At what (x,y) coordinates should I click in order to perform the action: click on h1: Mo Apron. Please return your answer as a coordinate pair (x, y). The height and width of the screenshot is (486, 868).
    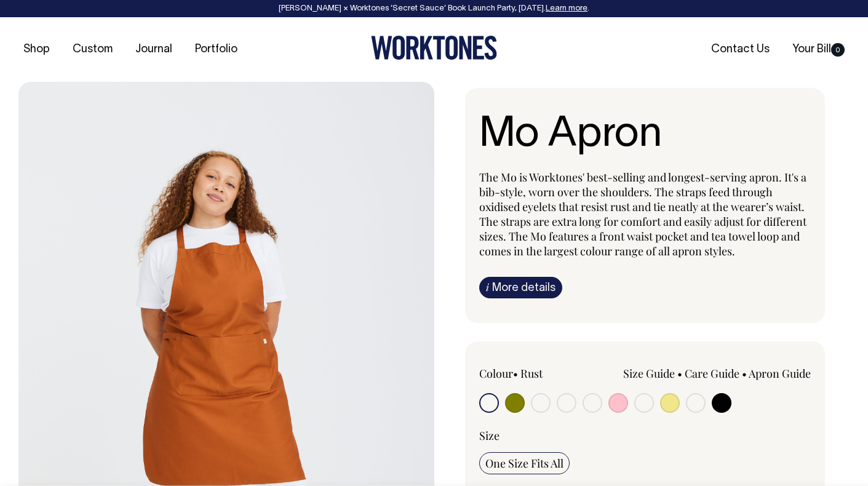
    Looking at the image, I should click on (645, 135).